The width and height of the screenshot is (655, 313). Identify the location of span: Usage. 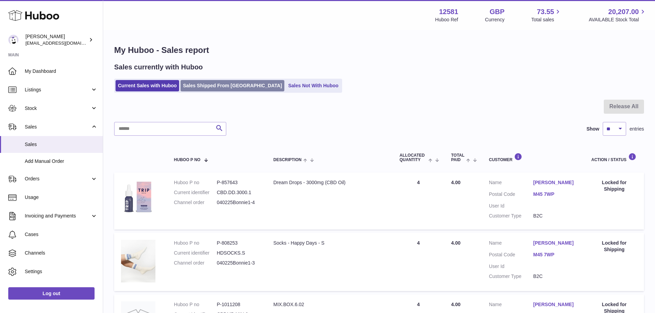
(61, 197).